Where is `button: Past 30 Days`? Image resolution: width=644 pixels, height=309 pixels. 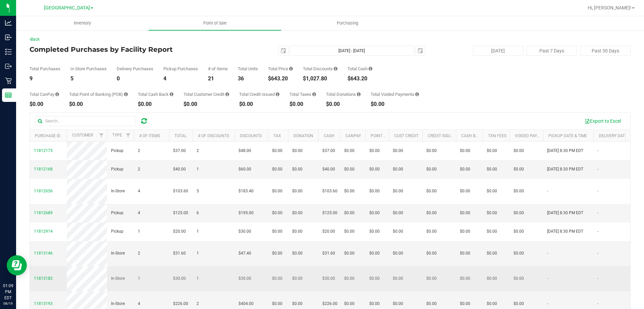 button: Past 30 Days is located at coordinates (606, 50).